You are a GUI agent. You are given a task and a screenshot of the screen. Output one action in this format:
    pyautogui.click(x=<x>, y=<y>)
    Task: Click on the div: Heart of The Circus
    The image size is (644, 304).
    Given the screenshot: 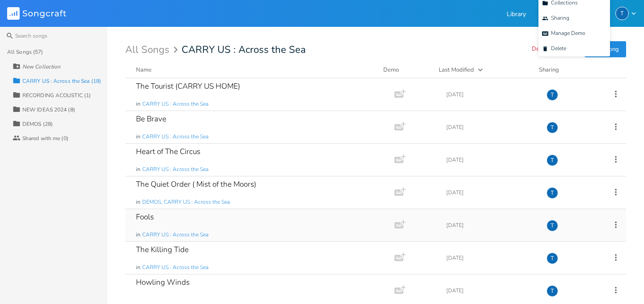 What is the action you would take?
    pyautogui.click(x=168, y=152)
    